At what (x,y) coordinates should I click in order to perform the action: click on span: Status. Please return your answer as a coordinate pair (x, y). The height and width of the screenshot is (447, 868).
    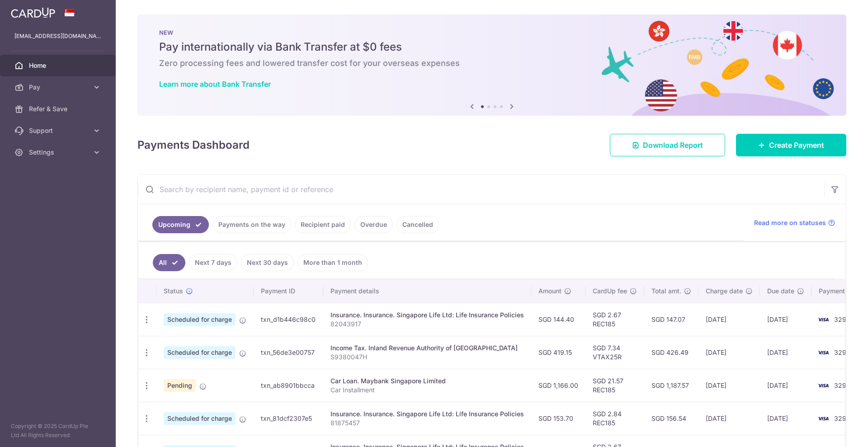
    Looking at the image, I should click on (173, 291).